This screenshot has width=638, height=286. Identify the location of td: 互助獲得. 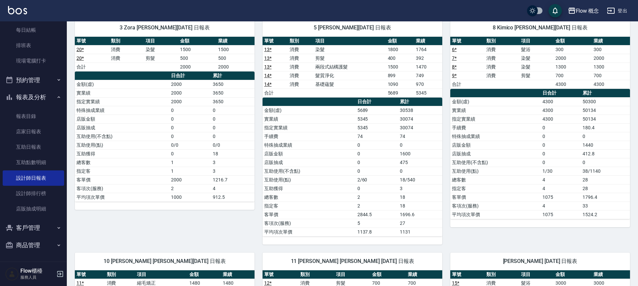
(309, 188).